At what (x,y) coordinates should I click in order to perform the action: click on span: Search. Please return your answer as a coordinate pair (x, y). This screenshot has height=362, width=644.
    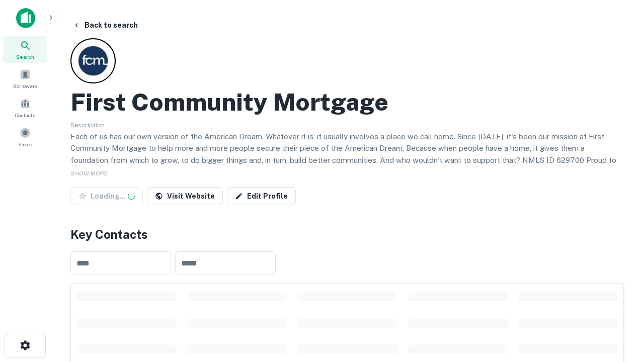
    Looking at the image, I should click on (25, 57).